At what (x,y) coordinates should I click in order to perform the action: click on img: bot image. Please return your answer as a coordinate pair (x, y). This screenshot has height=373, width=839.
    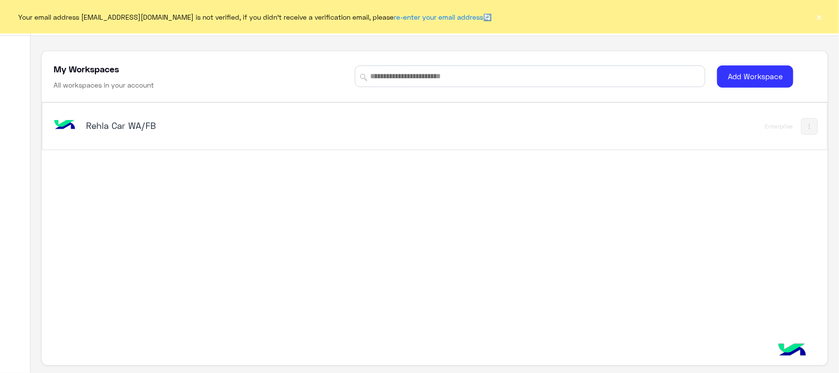
    Looking at the image, I should click on (65, 125).